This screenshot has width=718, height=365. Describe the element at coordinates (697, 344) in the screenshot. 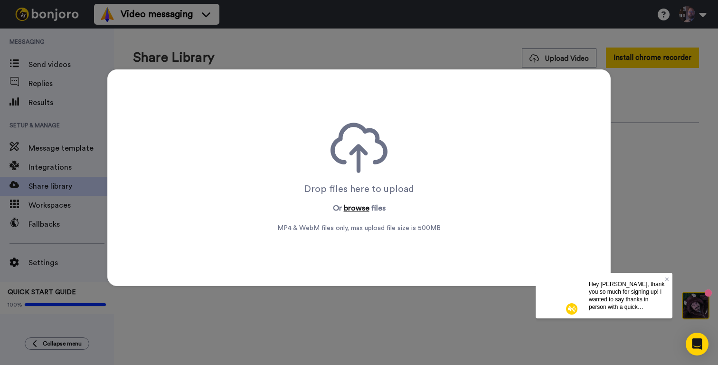

I see `div: Open Intercom Messenger` at that location.